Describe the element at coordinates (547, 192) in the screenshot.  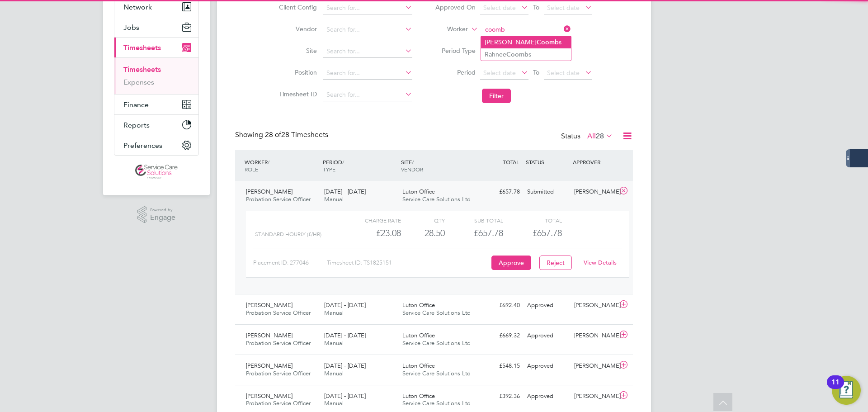
I see `div: Submitted` at that location.